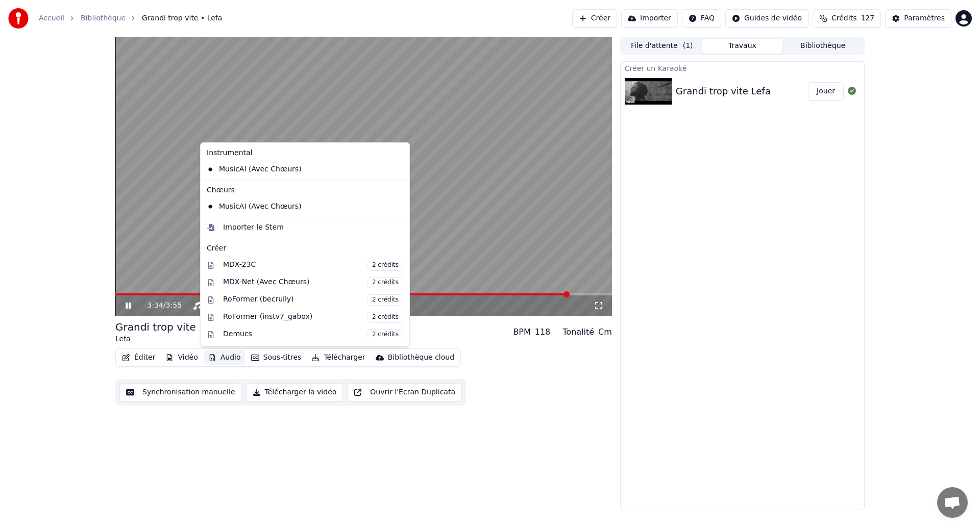 The height and width of the screenshot is (528, 980). What do you see at coordinates (313, 317) in the screenshot?
I see `div: RoFormer (instv7_gabox)` at bounding box center [313, 317].